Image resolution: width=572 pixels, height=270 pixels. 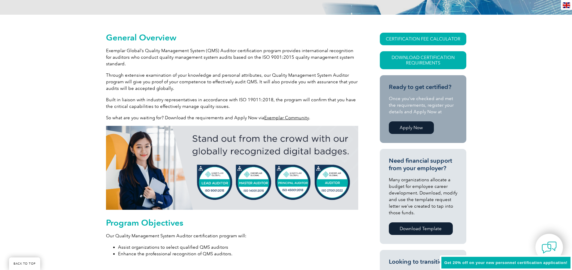 I want to click on p: Built in liaison with industry representatives in accordance with ISO 19011:2018, the program wil..., so click(x=232, y=103).